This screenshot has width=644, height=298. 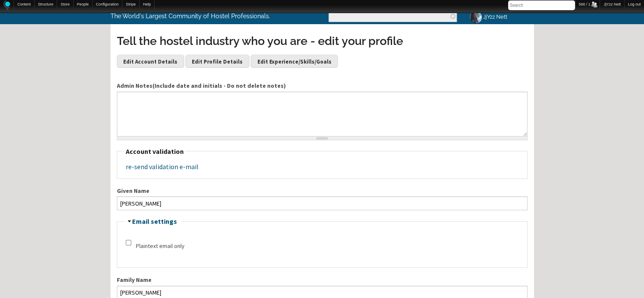 I want to click on a: Edit Account Details, so click(x=150, y=61).